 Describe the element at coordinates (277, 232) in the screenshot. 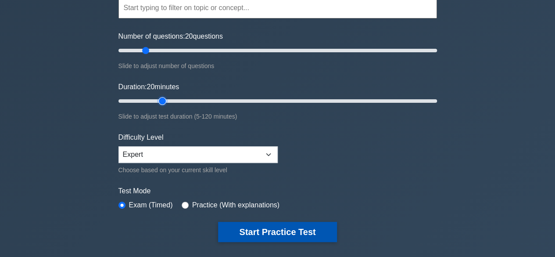

I see `button: Start Practice Test` at that location.